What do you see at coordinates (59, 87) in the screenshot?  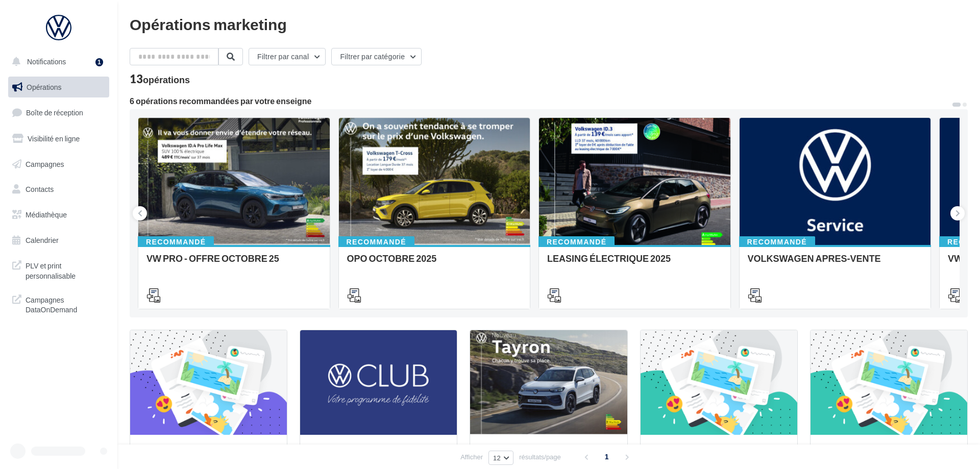 I see `a: Opérations` at bounding box center [59, 87].